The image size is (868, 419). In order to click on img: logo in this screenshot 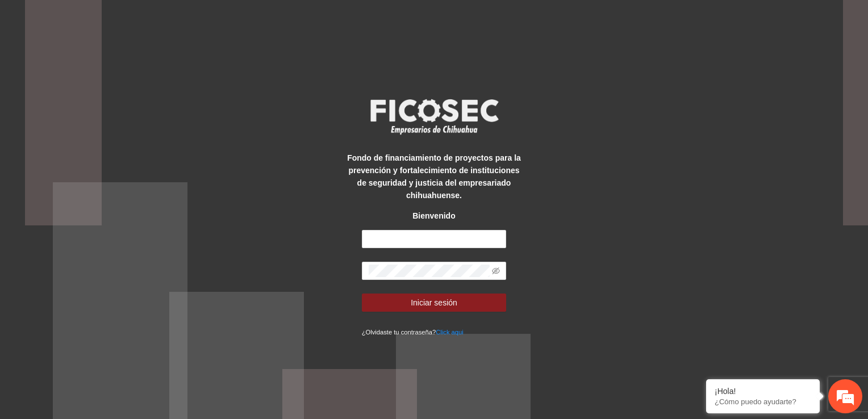, I will do `click(434, 117)`.